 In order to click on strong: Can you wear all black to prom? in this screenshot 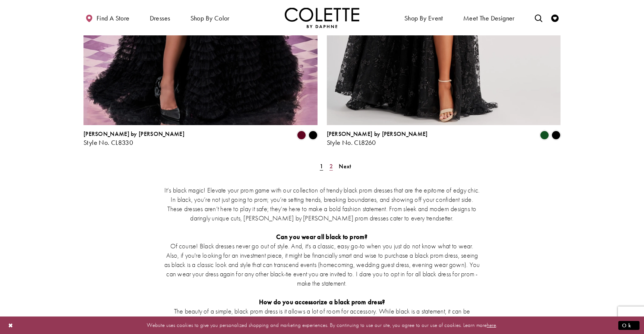, I will do `click(322, 237)`.